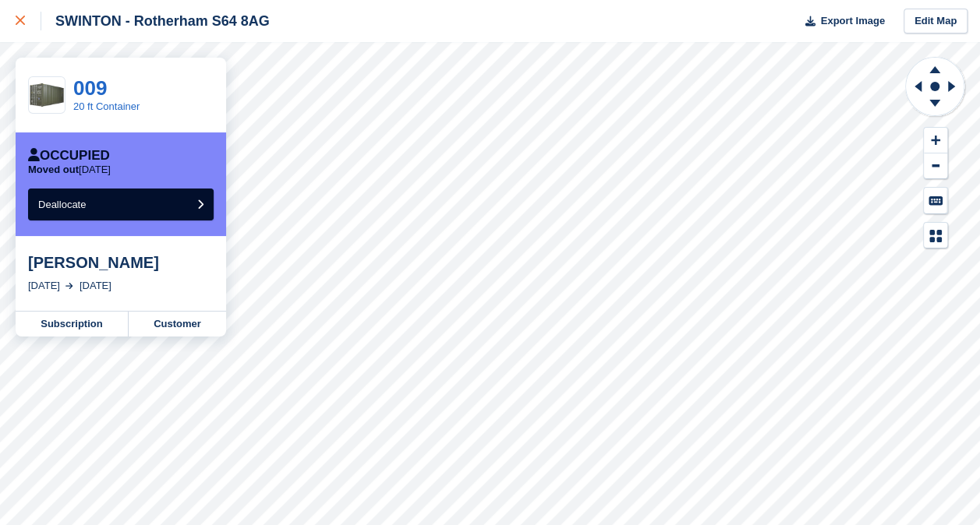 Image resolution: width=980 pixels, height=525 pixels. I want to click on button: Deallocate, so click(121, 204).